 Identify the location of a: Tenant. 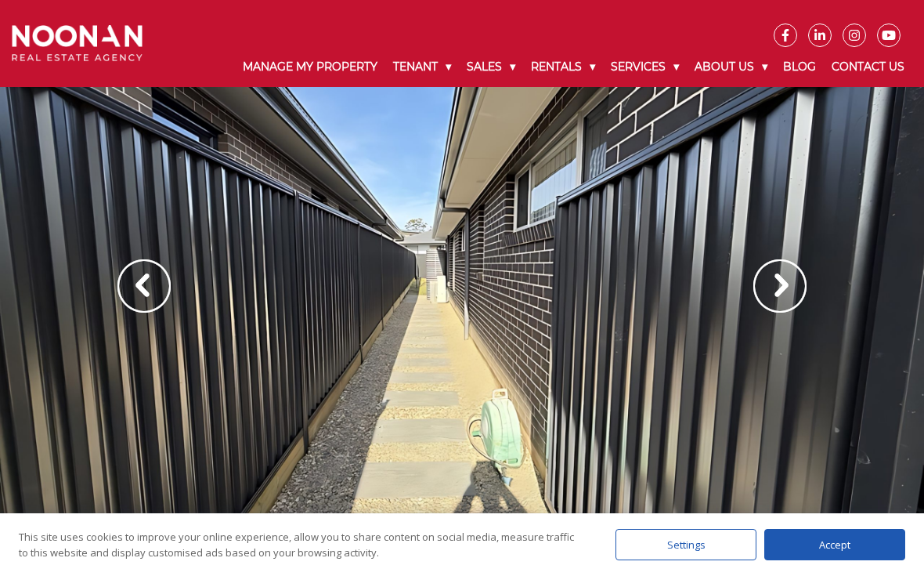
(422, 66).